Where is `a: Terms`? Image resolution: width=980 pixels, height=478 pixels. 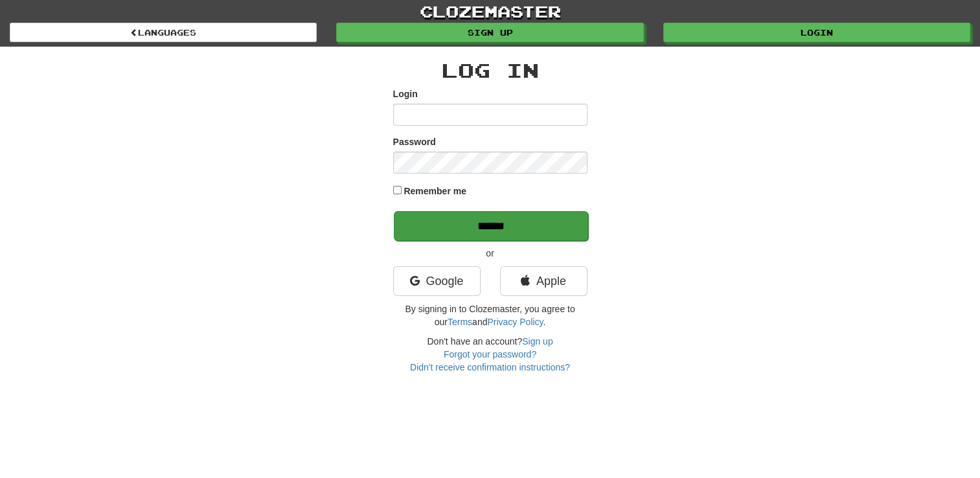
a: Terms is located at coordinates (460, 322).